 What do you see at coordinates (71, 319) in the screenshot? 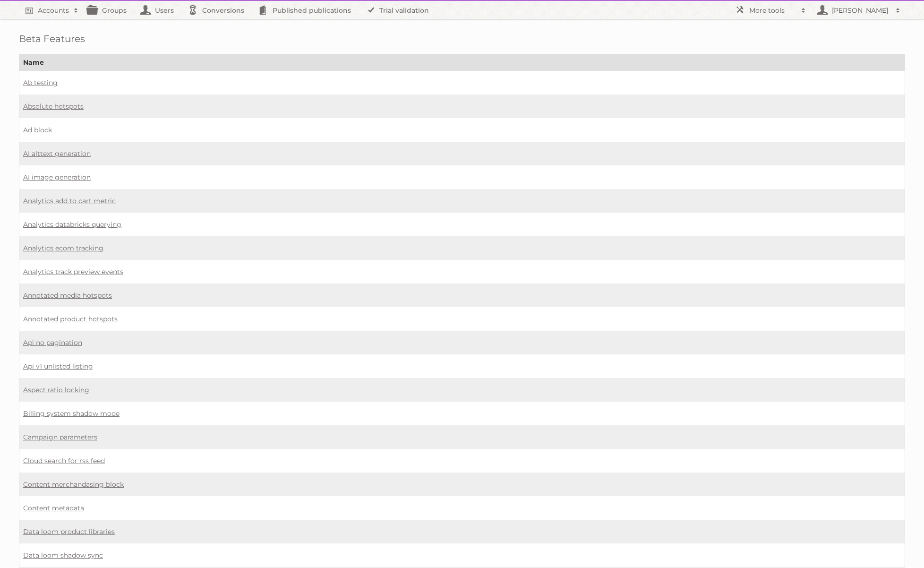
I see `a: Annotated product hotspots` at bounding box center [71, 319].